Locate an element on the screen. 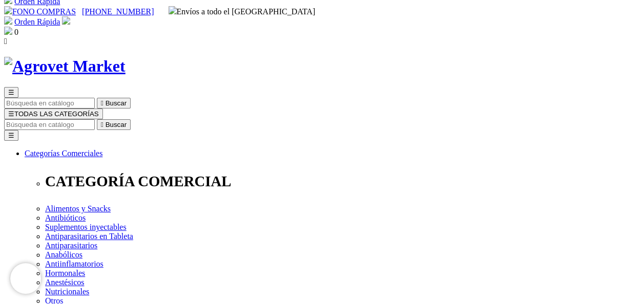 The width and height of the screenshot is (644, 304). a: Antiparasitarios en Tableta is located at coordinates (89, 236).